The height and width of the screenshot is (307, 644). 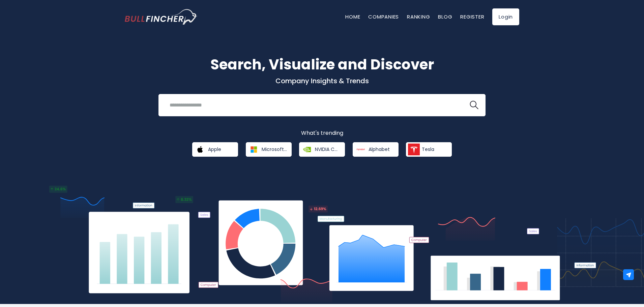 What do you see at coordinates (506, 17) in the screenshot?
I see `a: Login` at bounding box center [506, 17].